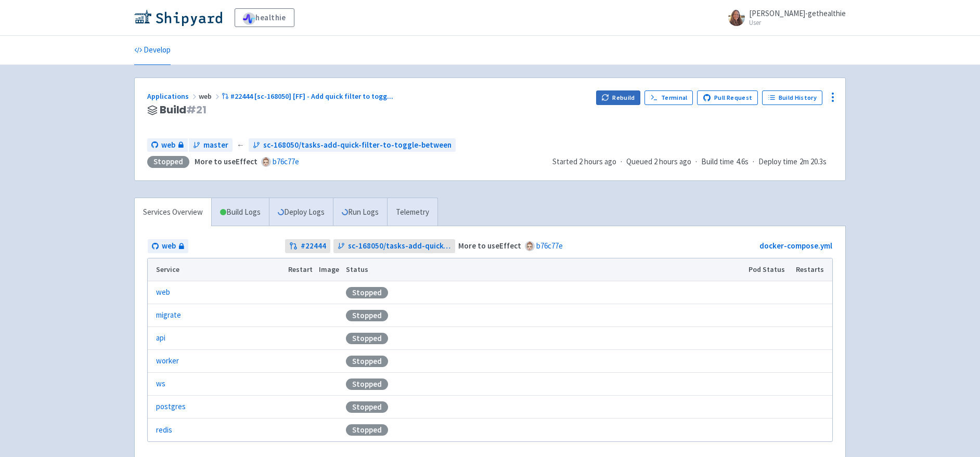 This screenshot has height=457, width=980. I want to click on a: Pull Request, so click(727, 98).